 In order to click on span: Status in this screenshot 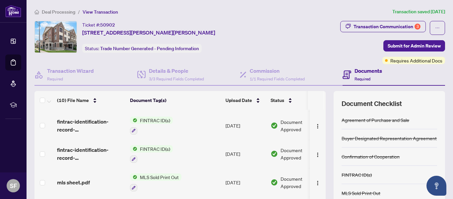, I will do `click(277, 100)`.